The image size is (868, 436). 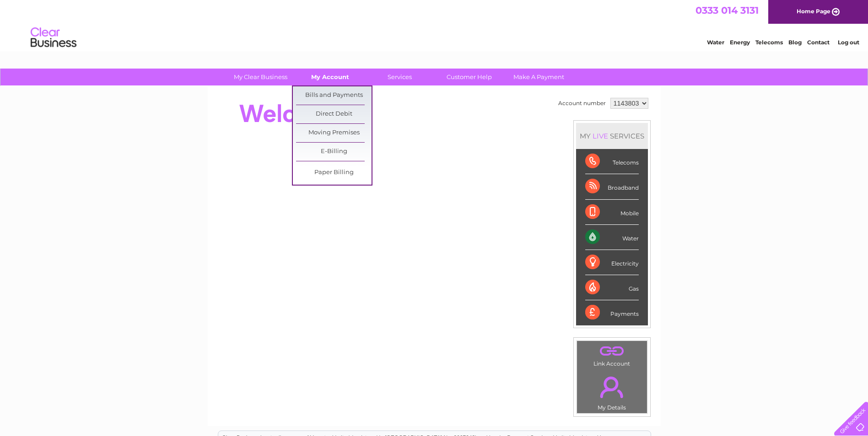 I want to click on div: Telecoms, so click(x=612, y=161).